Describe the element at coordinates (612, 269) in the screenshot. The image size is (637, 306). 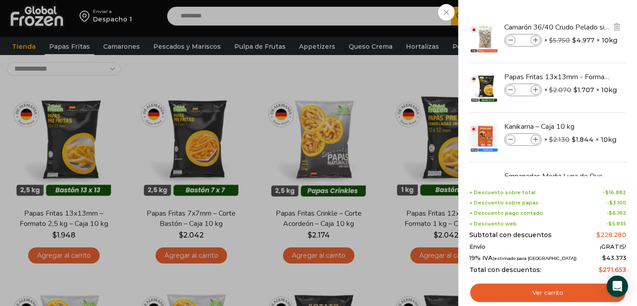
I see `bdi: 271.653` at that location.